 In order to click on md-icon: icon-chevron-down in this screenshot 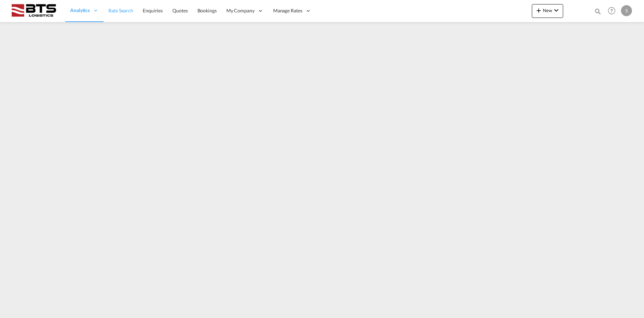, I will do `click(556, 10)`.